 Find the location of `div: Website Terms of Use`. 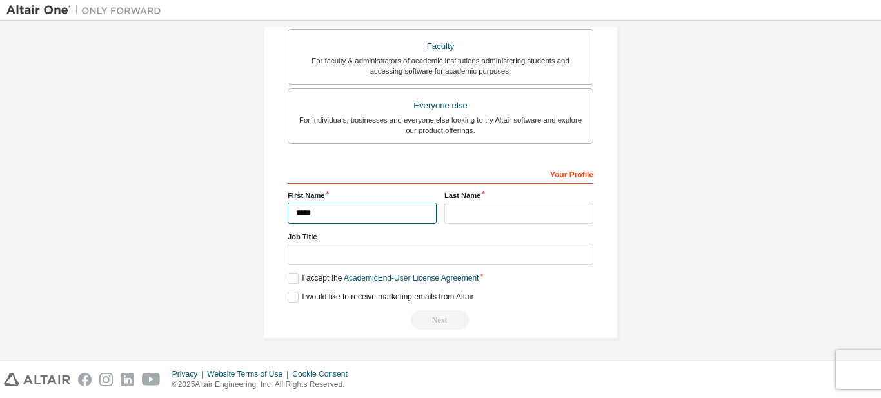

div: Website Terms of Use is located at coordinates (250, 374).